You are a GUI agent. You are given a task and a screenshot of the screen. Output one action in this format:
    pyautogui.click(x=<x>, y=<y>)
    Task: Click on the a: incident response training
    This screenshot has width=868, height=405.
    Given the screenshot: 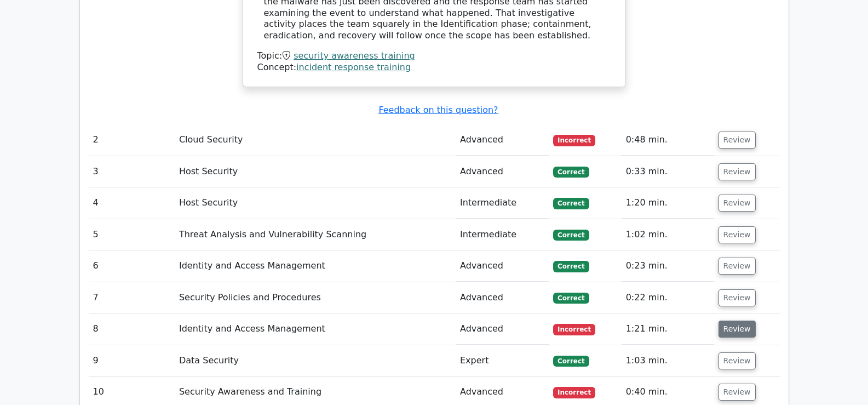 What is the action you would take?
    pyautogui.click(x=354, y=67)
    